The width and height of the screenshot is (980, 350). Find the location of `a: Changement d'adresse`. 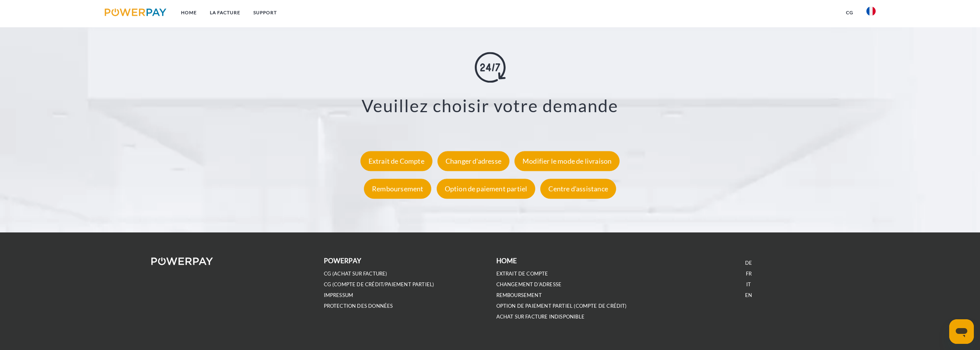

a: Changement d'adresse is located at coordinates (529, 284).